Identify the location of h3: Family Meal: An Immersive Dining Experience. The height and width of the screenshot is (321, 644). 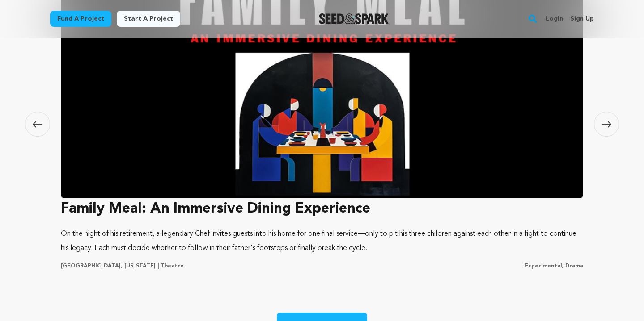
(322, 209).